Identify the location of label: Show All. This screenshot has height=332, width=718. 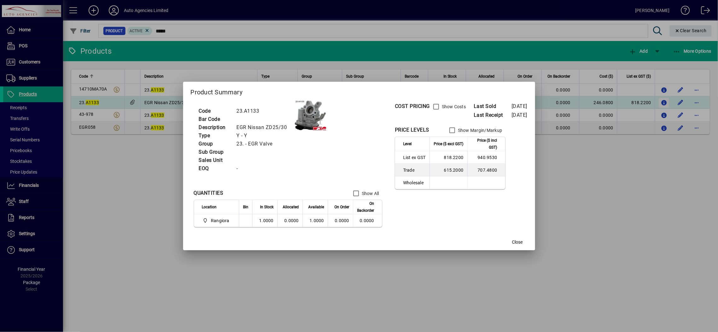
(370, 193).